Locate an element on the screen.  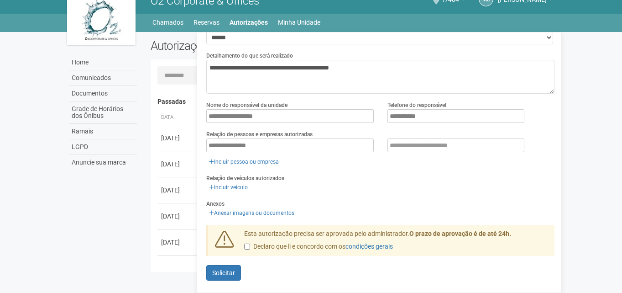
span: Solicitar is located at coordinates (224, 273).